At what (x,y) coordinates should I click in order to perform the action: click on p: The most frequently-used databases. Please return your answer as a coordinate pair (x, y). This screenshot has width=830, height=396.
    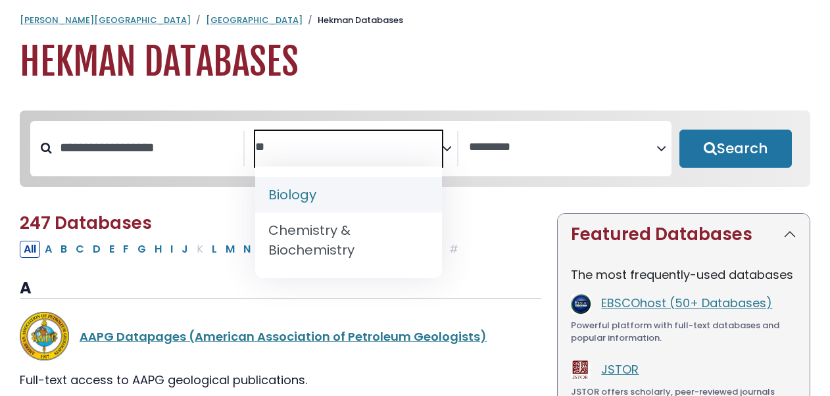
    Looking at the image, I should click on (683, 274).